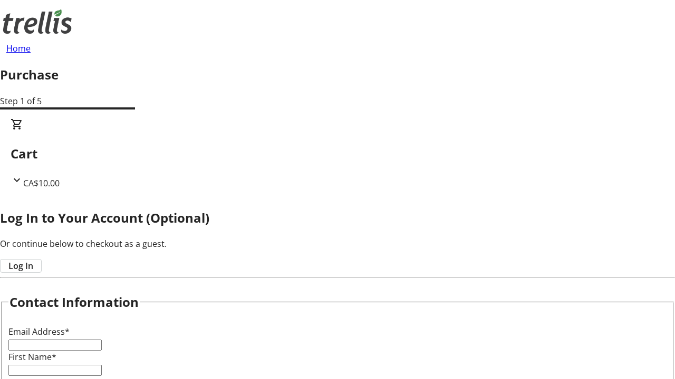 Image resolution: width=675 pixels, height=379 pixels. What do you see at coordinates (39, 332) in the screenshot?
I see `label: Email Address*` at bounding box center [39, 332].